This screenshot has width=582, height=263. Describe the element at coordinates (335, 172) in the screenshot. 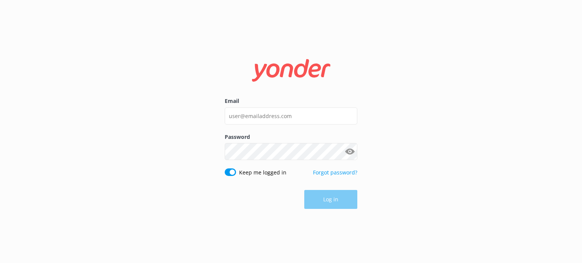

I see `a: Forgot password?` at that location.